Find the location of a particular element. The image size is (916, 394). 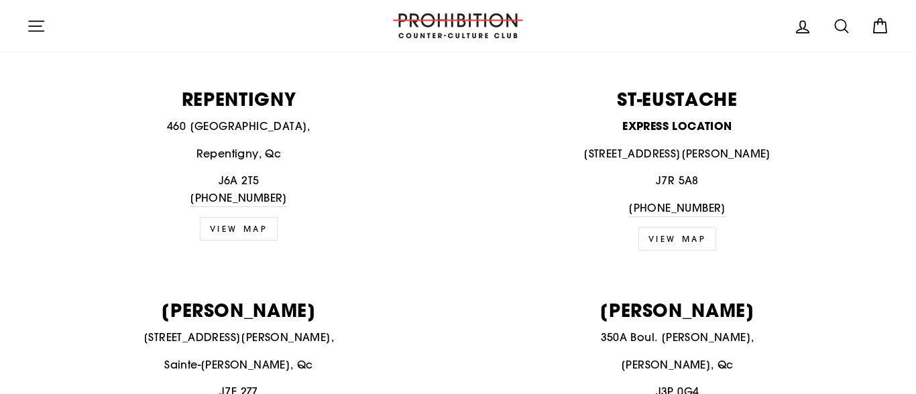

strong: EXPRESS LOCATION is located at coordinates (676, 126).